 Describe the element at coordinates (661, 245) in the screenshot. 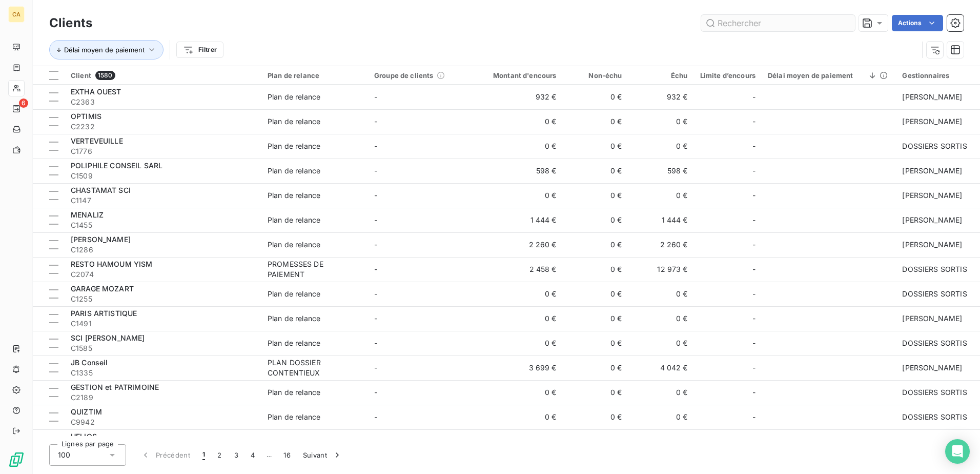

I see `td: 2 260 €` at that location.